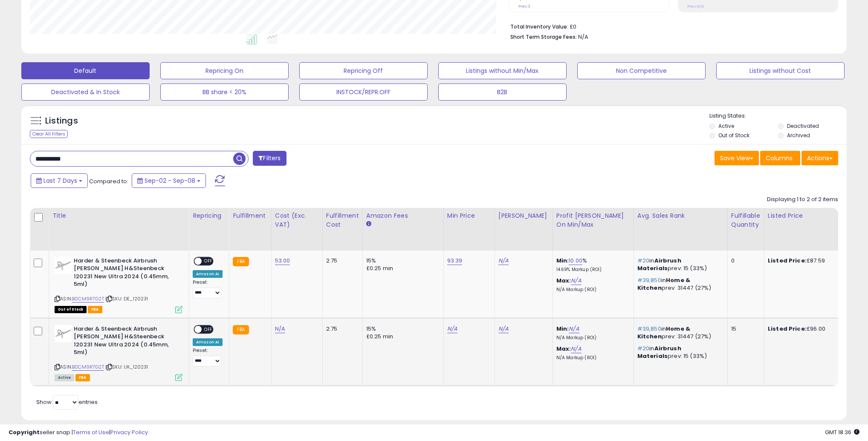 This screenshot has width=868, height=441. I want to click on span: All listings that are currently out of stock and unavailable for purchase on Amazon, so click(70, 309).